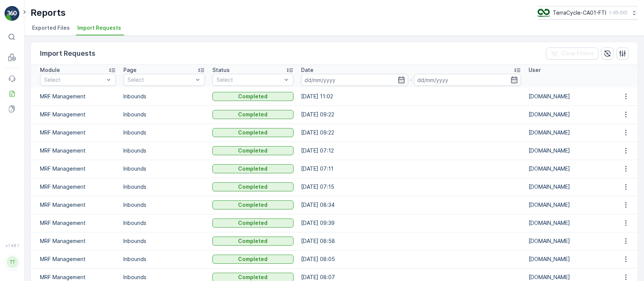  What do you see at coordinates (307, 70) in the screenshot?
I see `p: Date` at bounding box center [307, 70].